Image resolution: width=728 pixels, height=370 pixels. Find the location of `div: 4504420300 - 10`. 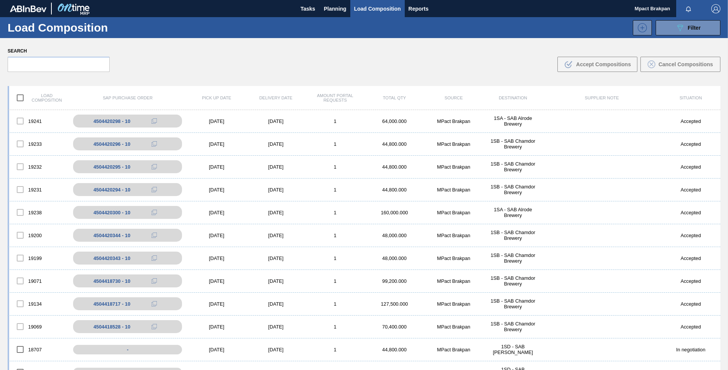

div: 4504420300 - 10 is located at coordinates (112, 212).